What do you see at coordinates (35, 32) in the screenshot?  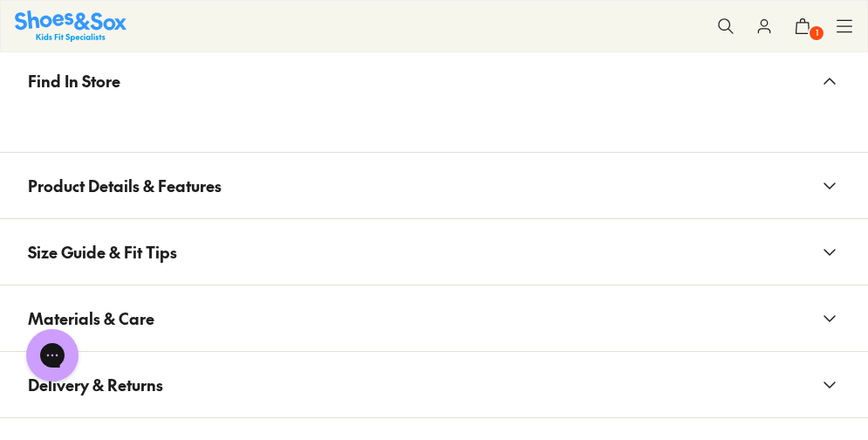 I see `button: Open gorgias live chat` at bounding box center [35, 32].